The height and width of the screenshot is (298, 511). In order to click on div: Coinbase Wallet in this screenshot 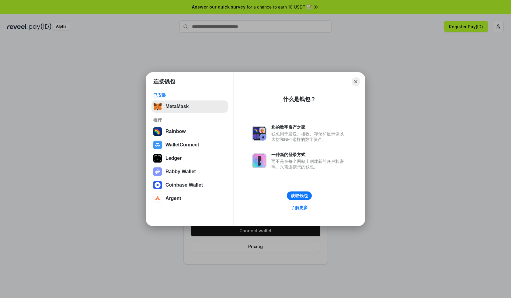, I will do `click(184, 185)`.